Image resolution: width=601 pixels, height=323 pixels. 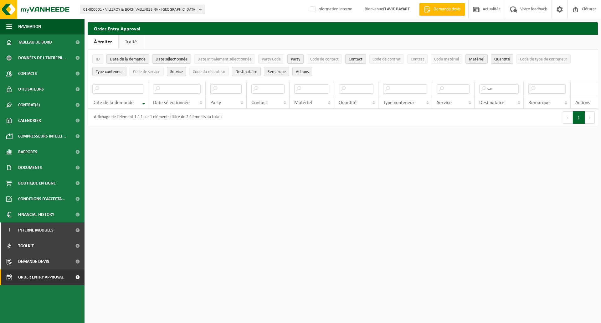 I want to click on span: Date initialement sélectionnée, so click(x=225, y=59).